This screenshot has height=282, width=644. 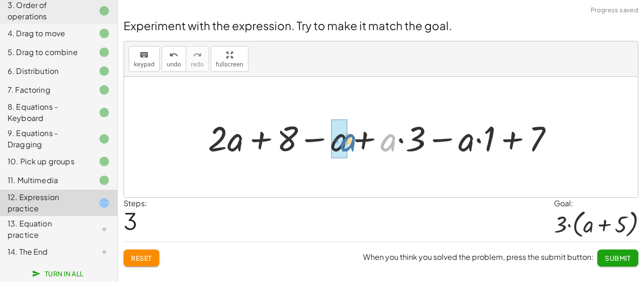 What do you see at coordinates (45, 229) in the screenshot?
I see `div: 13. Equation practice` at bounding box center [45, 229].